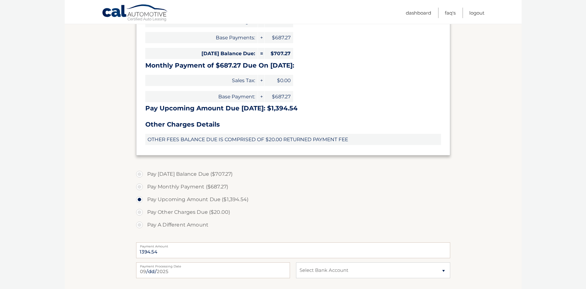 This screenshot has width=586, height=289. I want to click on label: Payment Processing Date, so click(213, 265).